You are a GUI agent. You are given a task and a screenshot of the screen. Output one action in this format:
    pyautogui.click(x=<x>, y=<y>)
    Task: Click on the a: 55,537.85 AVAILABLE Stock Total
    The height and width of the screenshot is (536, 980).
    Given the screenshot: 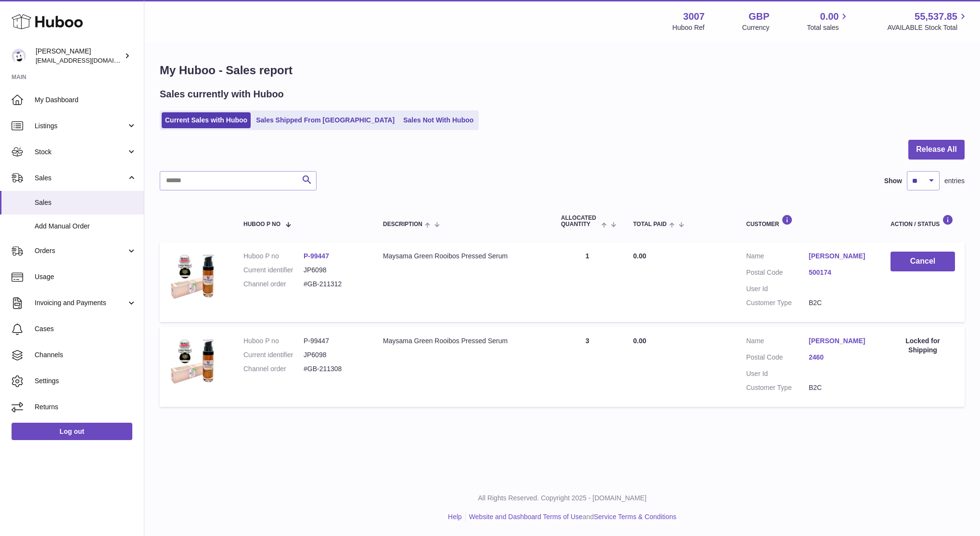 What is the action you would take?
    pyautogui.click(x=928, y=22)
    